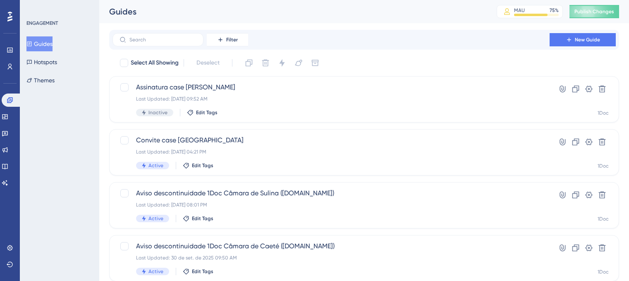 Image resolution: width=629 pixels, height=281 pixels. I want to click on div: Last Updated: 30 de set. de 2025 09:50 AM, so click(331, 258).